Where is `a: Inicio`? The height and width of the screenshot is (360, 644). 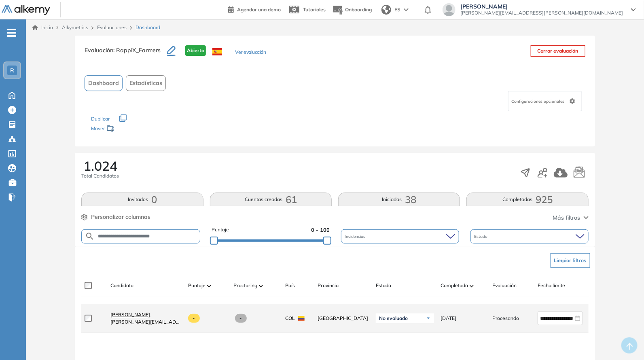
a: Inicio is located at coordinates (43, 28).